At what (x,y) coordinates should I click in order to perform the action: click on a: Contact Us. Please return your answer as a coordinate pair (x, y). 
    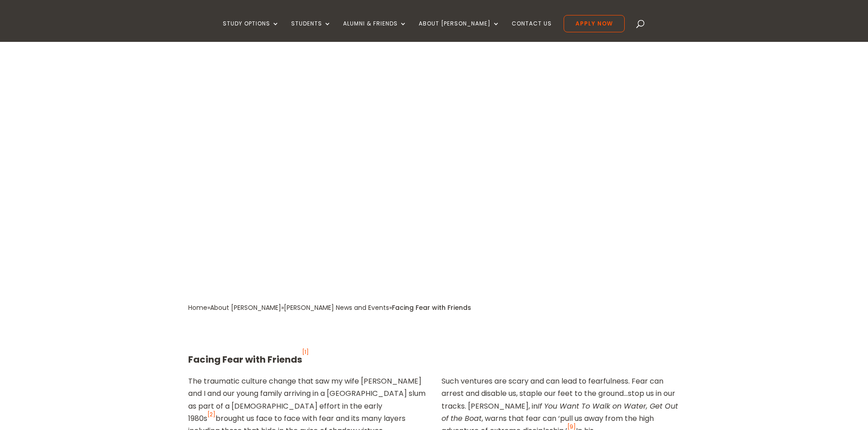
    Looking at the image, I should click on (532, 31).